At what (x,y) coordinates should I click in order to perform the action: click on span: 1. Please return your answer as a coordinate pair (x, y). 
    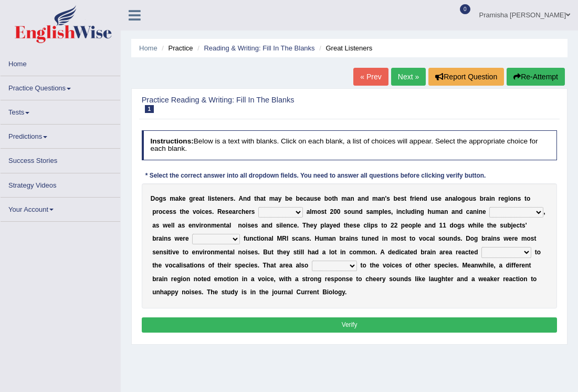
    Looking at the image, I should click on (150, 109).